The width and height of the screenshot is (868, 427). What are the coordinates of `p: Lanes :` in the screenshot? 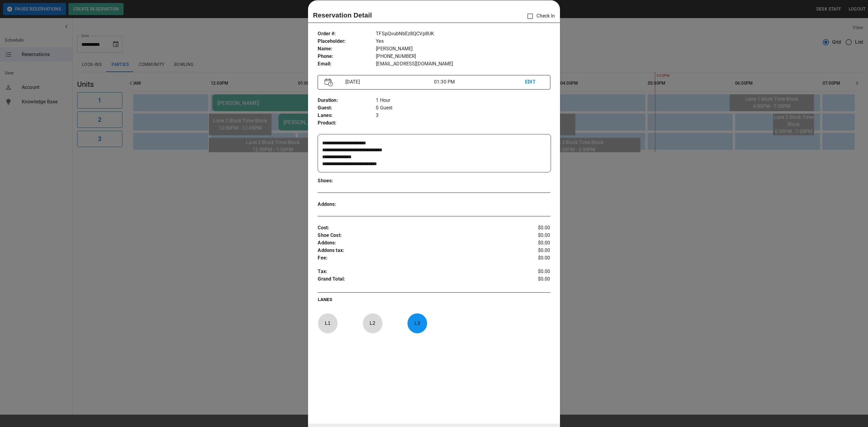 It's located at (347, 115).